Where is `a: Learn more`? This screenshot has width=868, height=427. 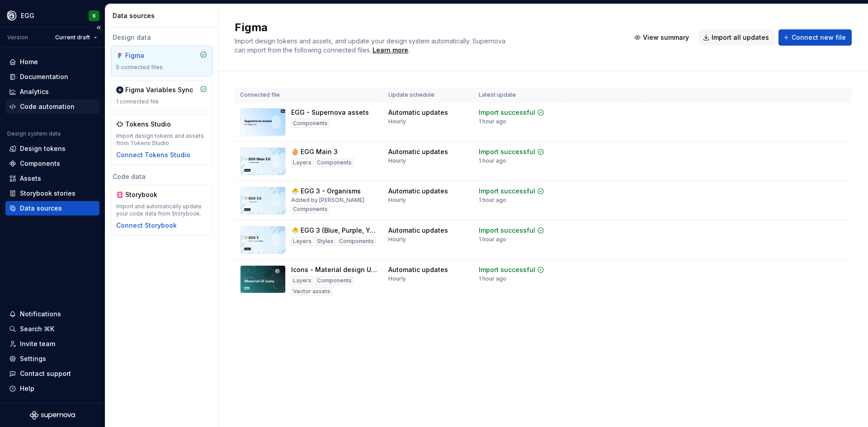 a: Learn more is located at coordinates (391, 50).